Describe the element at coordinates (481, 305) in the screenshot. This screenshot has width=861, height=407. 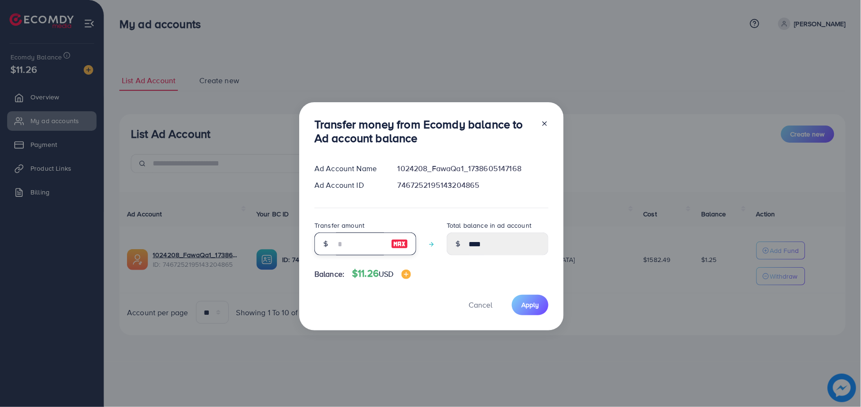
I see `span: Cancel` at that location.